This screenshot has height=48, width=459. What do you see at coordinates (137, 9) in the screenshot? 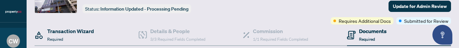
I see `div: Status:` at bounding box center [137, 9].